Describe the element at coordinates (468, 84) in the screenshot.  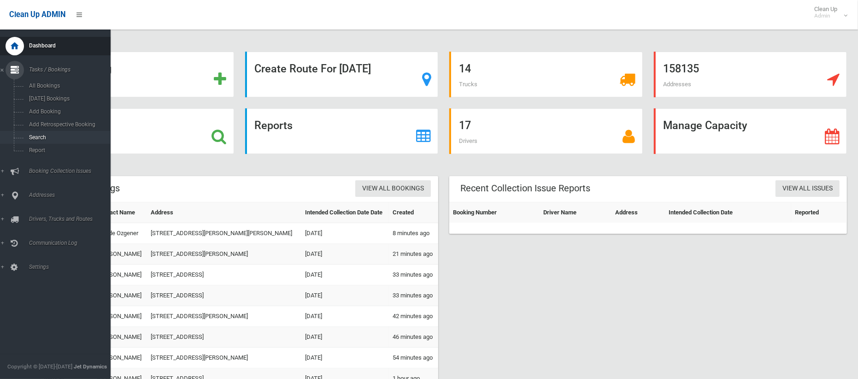
I see `span: Trucks` at that location.